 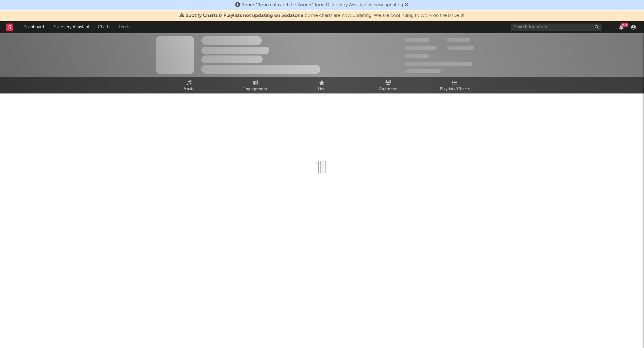 I want to click on span: 1,000,000, so click(x=461, y=47).